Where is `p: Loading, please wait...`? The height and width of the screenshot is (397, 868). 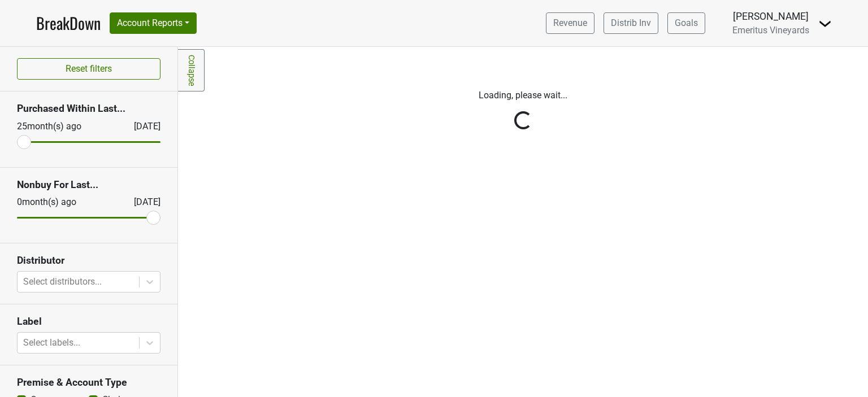
p: Loading, please wait... is located at coordinates (523, 96).